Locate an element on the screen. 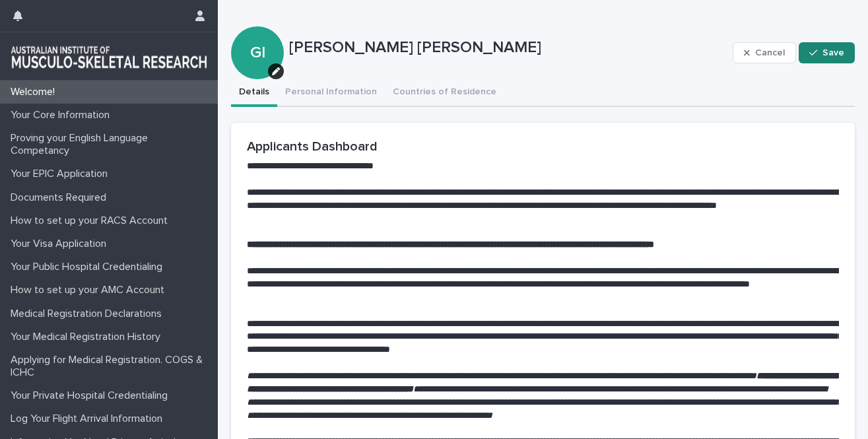  span: Save is located at coordinates (833, 53).